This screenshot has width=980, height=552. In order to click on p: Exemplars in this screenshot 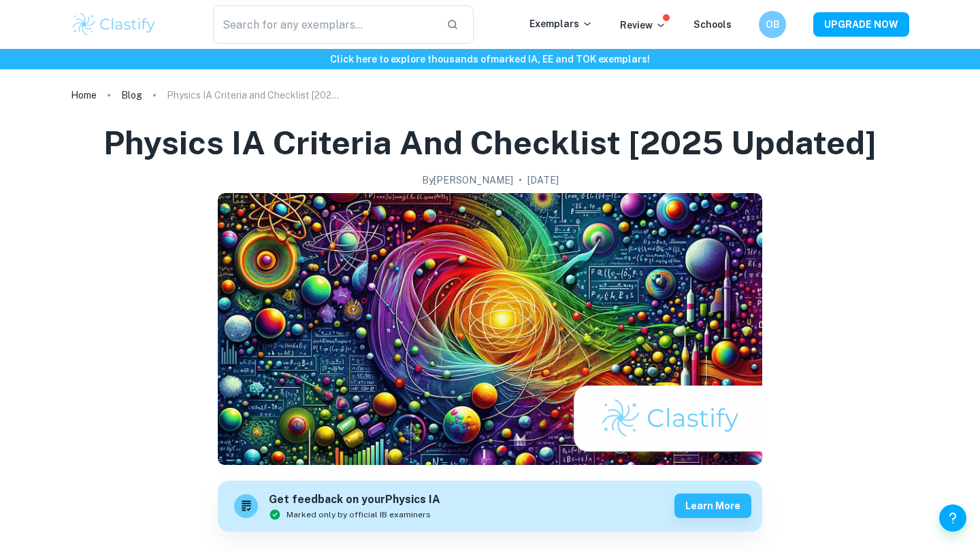, I will do `click(561, 24)`.